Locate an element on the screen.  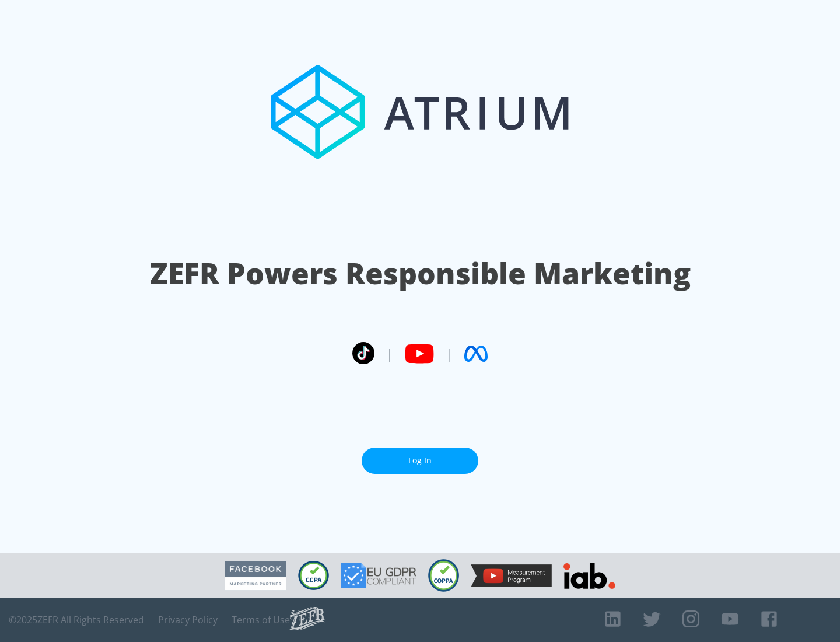
span: © 2025 ZEFR All Rights Reserved is located at coordinates (76, 620).